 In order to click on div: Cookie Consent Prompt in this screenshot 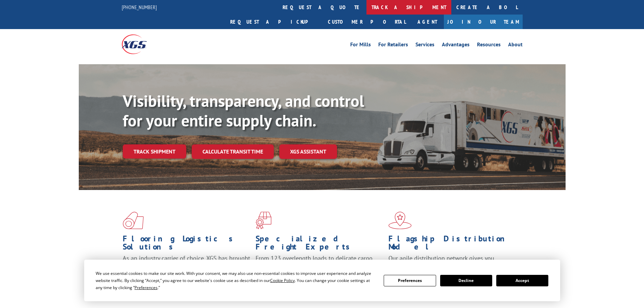, I will do `click(322, 280)`.